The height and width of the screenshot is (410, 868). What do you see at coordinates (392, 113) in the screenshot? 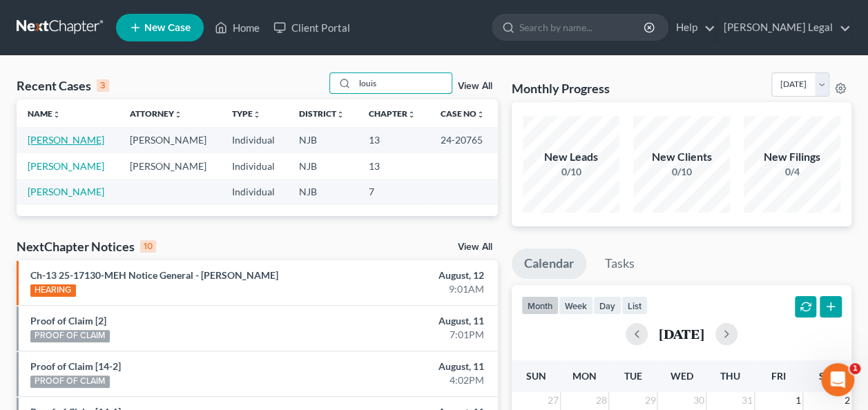
I see `a: Chapterunfold_more` at bounding box center [392, 113].